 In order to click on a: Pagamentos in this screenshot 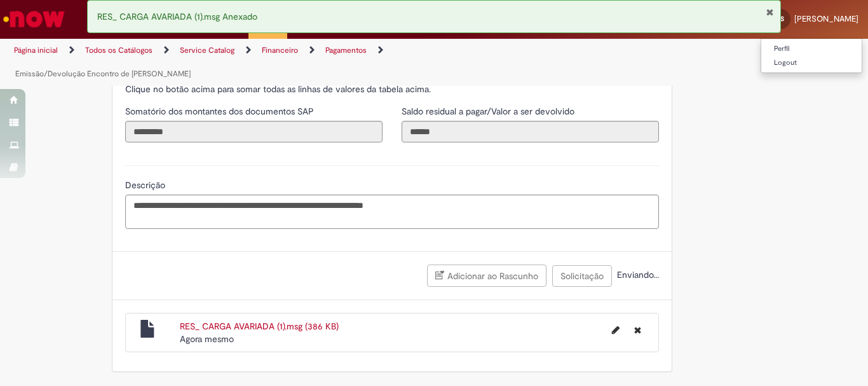, I will do `click(346, 50)`.